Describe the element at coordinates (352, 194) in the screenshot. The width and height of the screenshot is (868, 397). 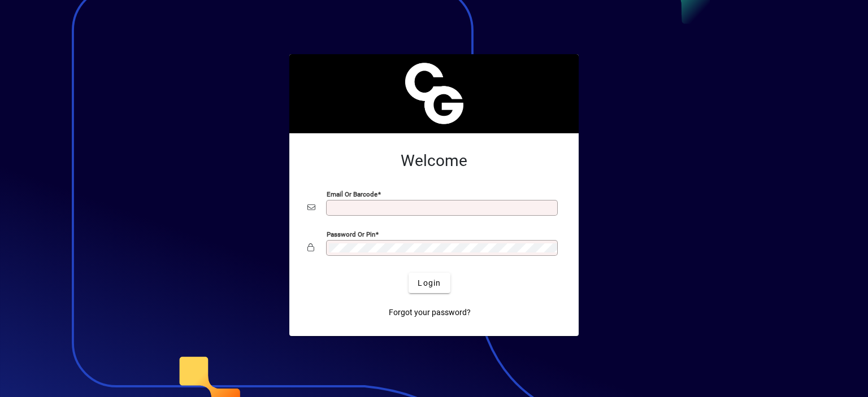
I see `mat-label: Email or Barcode` at that location.